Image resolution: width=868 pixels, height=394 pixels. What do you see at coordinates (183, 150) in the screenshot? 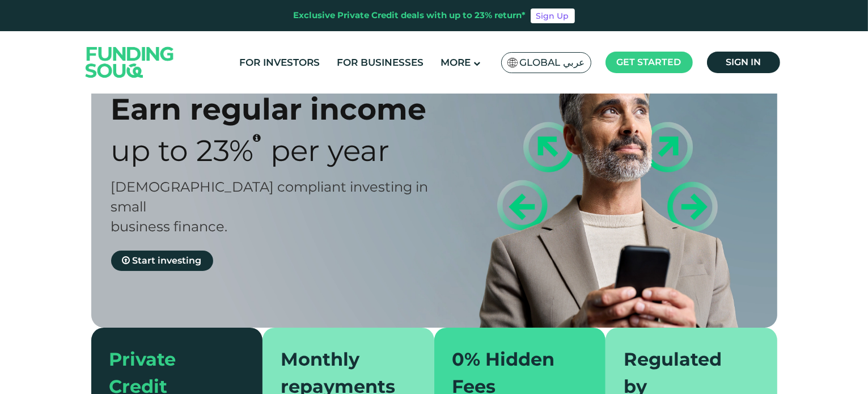
I see `span: Up to 23%` at bounding box center [183, 150].